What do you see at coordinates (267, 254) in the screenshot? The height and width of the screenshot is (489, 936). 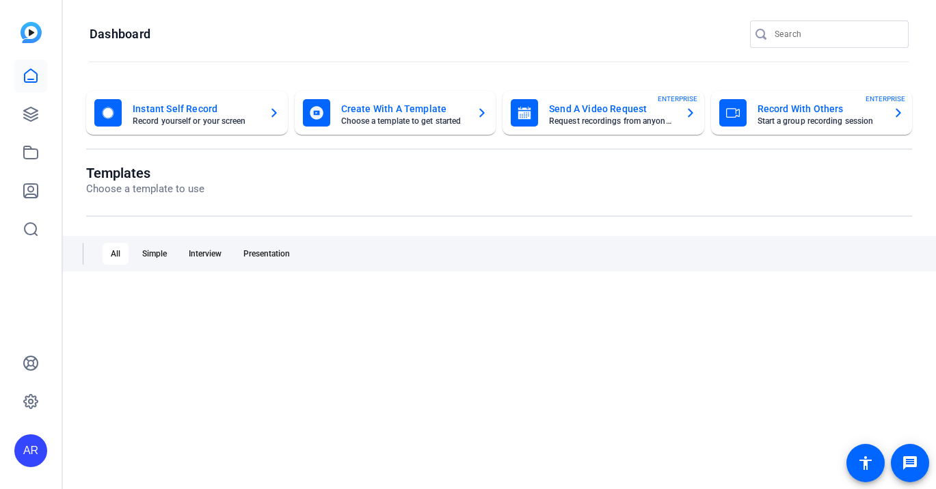 I see `div: Presentation` at bounding box center [267, 254].